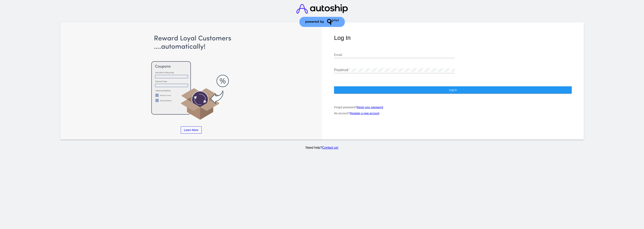  What do you see at coordinates (191, 130) in the screenshot?
I see `a: Learn More` at bounding box center [191, 130].